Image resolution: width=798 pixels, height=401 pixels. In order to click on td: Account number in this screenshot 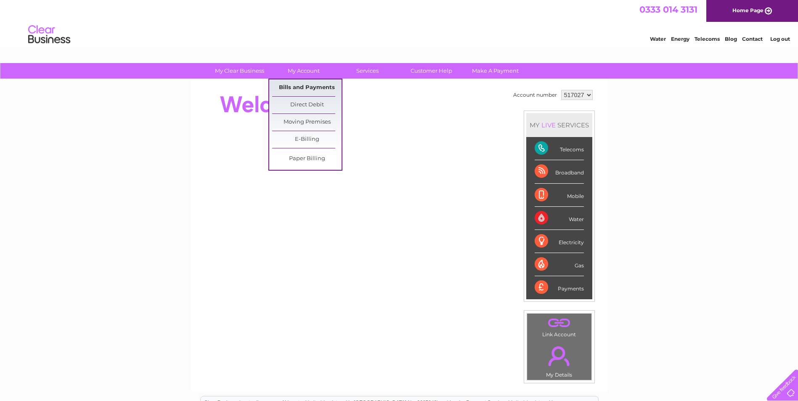, I will do `click(535, 95)`.